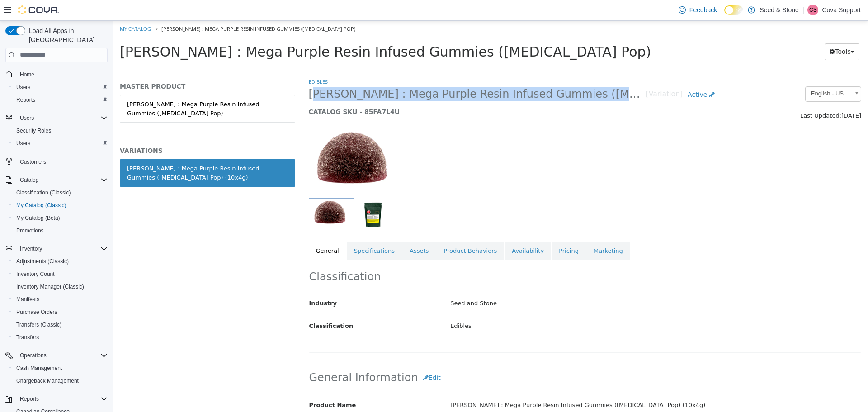  I want to click on input: Dark Mode, so click(734, 10).